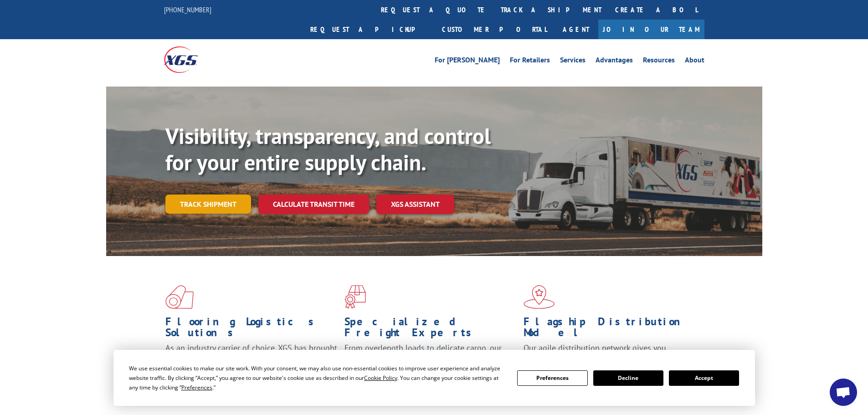 Image resolution: width=868 pixels, height=415 pixels. What do you see at coordinates (651, 29) in the screenshot?
I see `a: Join Our Team` at bounding box center [651, 29].